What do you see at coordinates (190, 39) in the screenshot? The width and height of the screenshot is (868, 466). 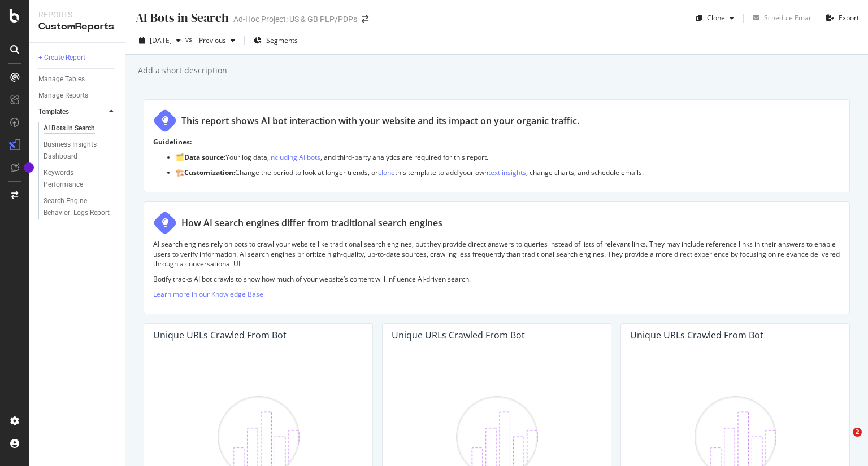 I see `span: vs` at bounding box center [190, 39].